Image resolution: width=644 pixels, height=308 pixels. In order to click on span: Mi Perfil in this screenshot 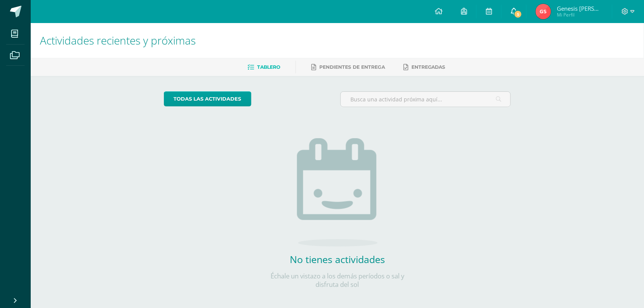, I will do `click(580, 14)`.